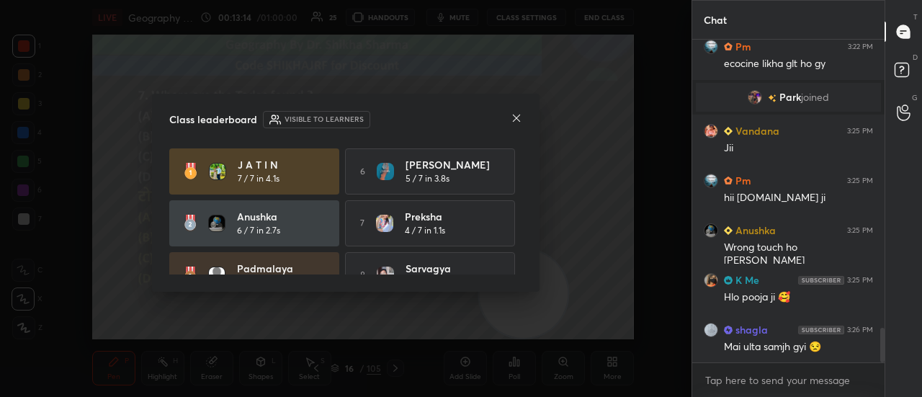  What do you see at coordinates (915, 17) in the screenshot?
I see `p: T` at bounding box center [915, 17].